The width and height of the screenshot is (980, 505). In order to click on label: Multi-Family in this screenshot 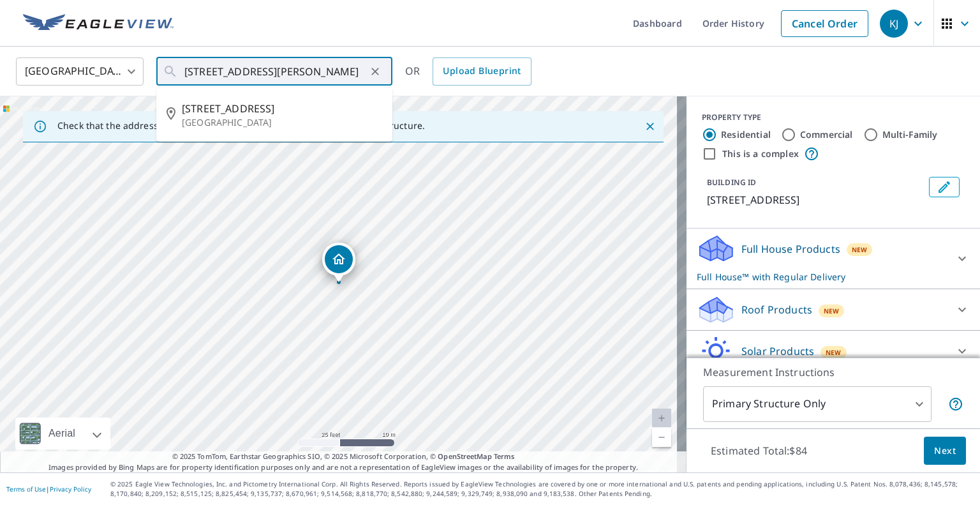, I will do `click(910, 135)`.